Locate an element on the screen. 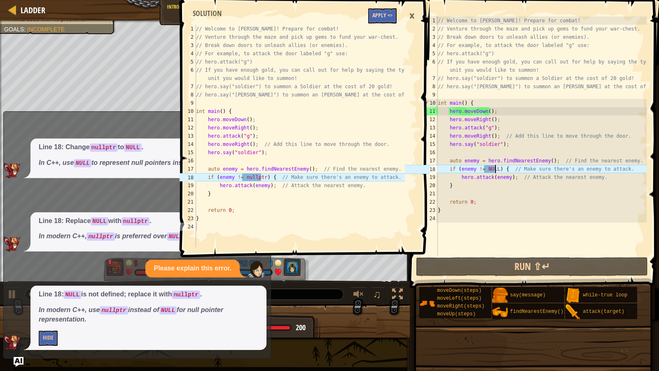 The width and height of the screenshot is (659, 371). span: attack(target) is located at coordinates (604, 312).